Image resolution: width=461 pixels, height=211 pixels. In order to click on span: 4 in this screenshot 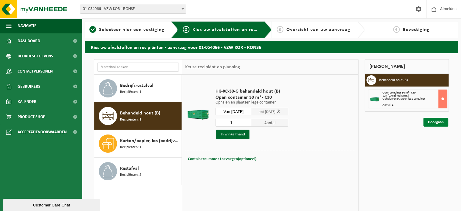, I will do `click(396, 29)`.